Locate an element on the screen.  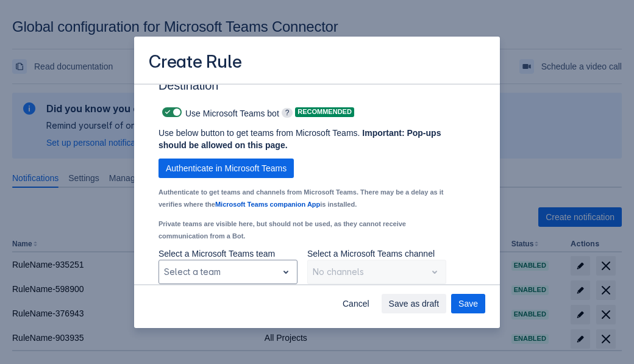
h3: Destination is located at coordinates (312, 88).